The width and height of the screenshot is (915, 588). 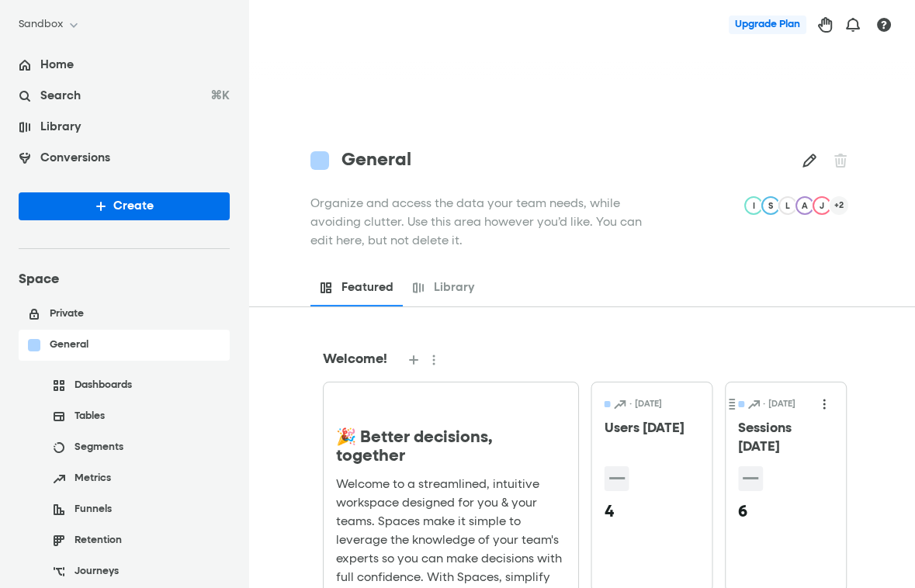 What do you see at coordinates (367, 287) in the screenshot?
I see `p: Featured` at bounding box center [367, 287].